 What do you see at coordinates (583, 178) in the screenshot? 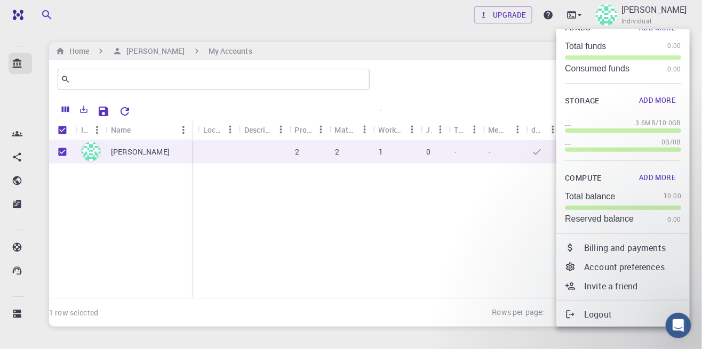
I see `span: Compute` at bounding box center [583, 178].